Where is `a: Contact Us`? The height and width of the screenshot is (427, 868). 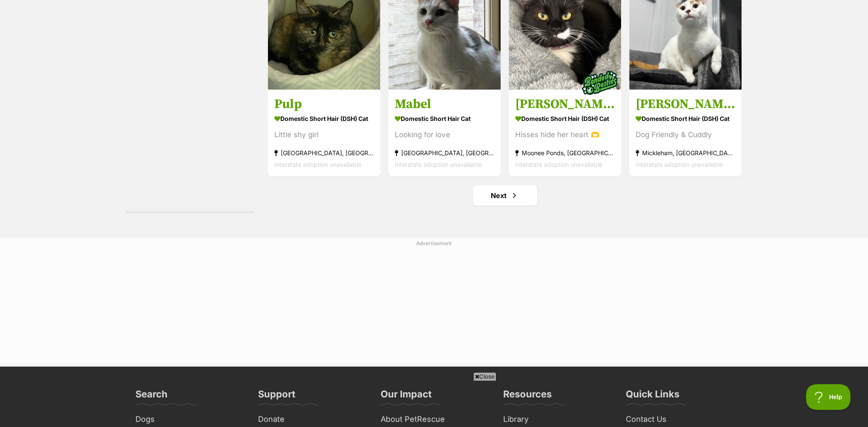 a: Contact Us is located at coordinates (680, 419).